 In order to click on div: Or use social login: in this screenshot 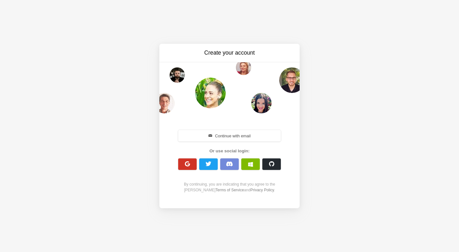, I will do `click(230, 151)`.